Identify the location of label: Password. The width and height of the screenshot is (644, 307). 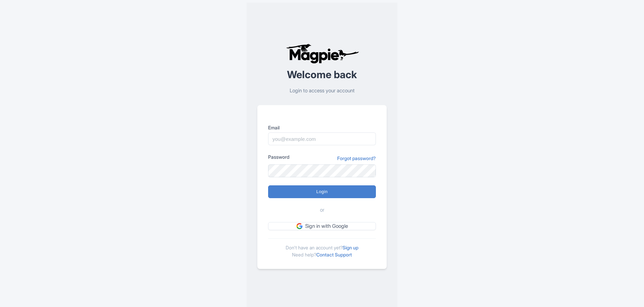
(278, 157).